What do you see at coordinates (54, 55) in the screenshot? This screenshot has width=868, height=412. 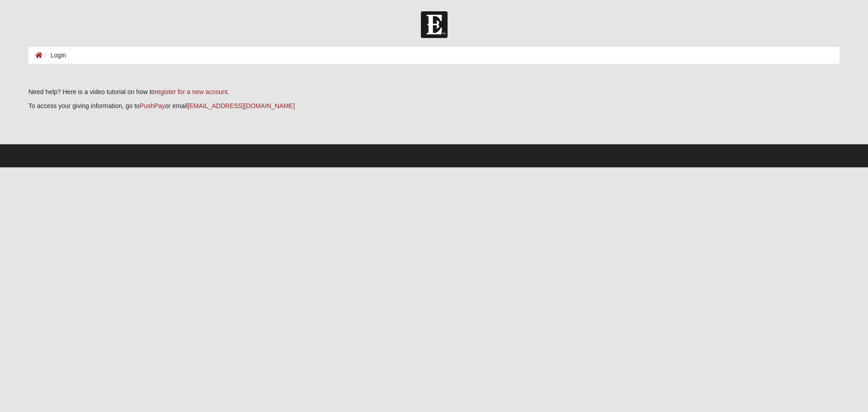 I see `li: Login` at bounding box center [54, 55].